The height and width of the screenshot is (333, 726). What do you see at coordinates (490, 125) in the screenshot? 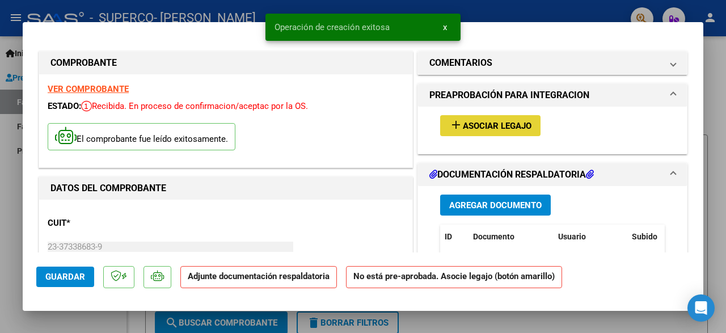
I see `button: Asociar Legajo` at bounding box center [490, 125].